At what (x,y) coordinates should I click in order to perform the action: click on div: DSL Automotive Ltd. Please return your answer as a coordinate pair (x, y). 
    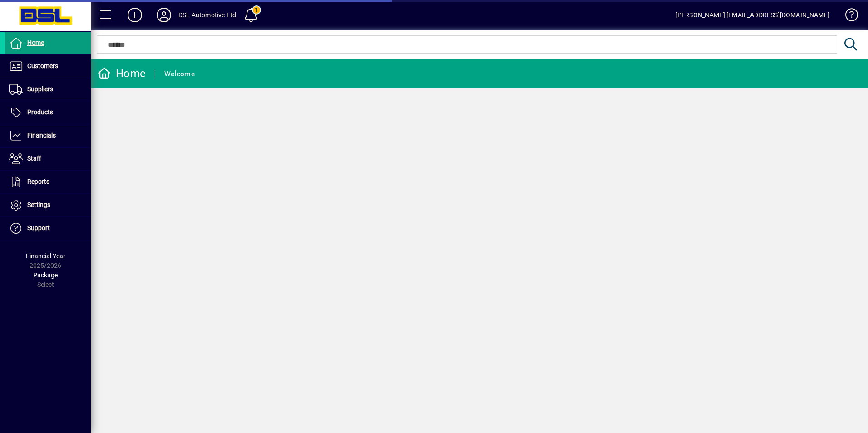
    Looking at the image, I should click on (207, 15).